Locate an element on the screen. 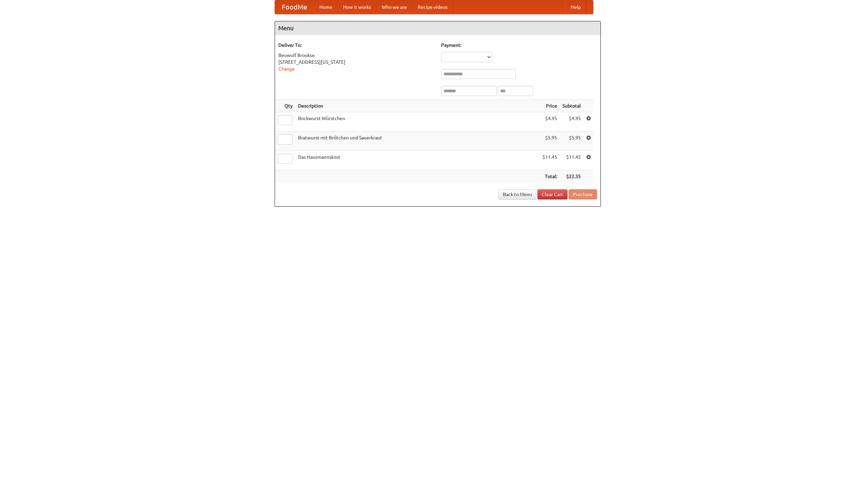 This screenshot has height=480, width=868. a: Back to Menu is located at coordinates (517, 194).